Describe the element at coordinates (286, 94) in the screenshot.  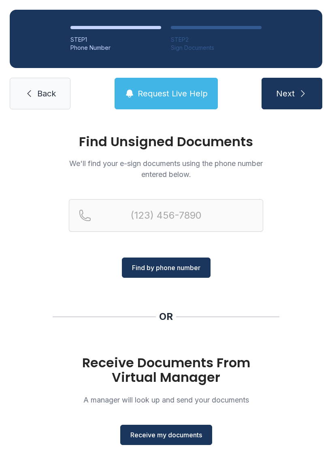
I see `span: Next` at that location.